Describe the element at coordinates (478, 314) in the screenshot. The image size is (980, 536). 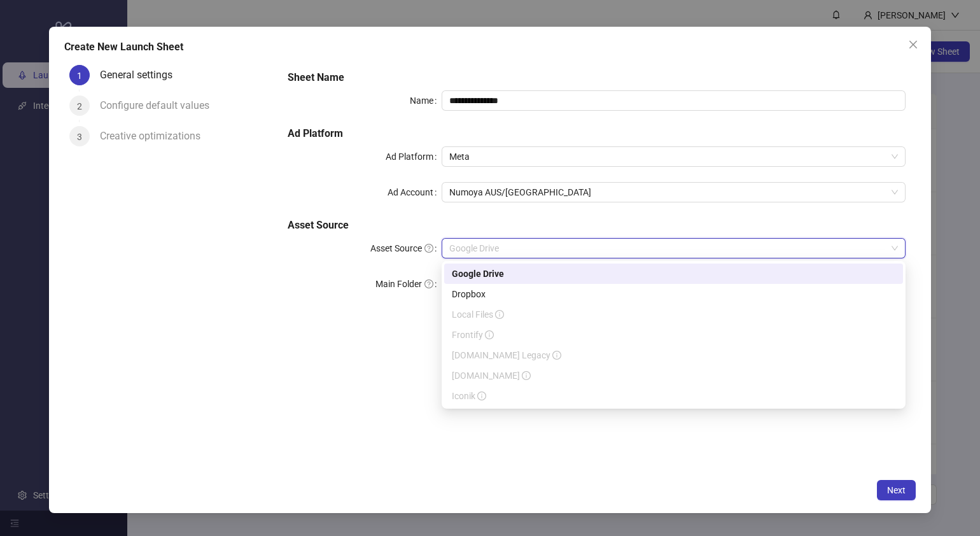
I see `span: Local Files` at that location.